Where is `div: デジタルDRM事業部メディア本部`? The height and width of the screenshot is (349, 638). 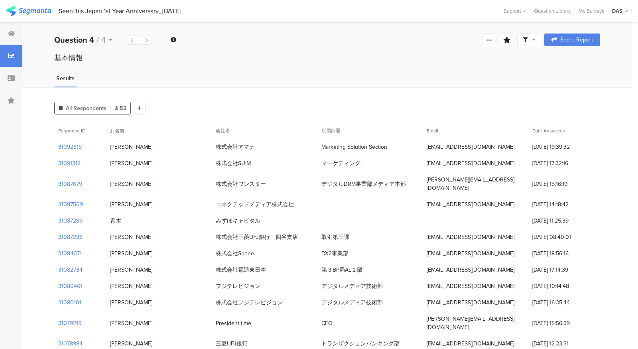 div: デジタルDRM事業部メディア本部 is located at coordinates (364, 184).